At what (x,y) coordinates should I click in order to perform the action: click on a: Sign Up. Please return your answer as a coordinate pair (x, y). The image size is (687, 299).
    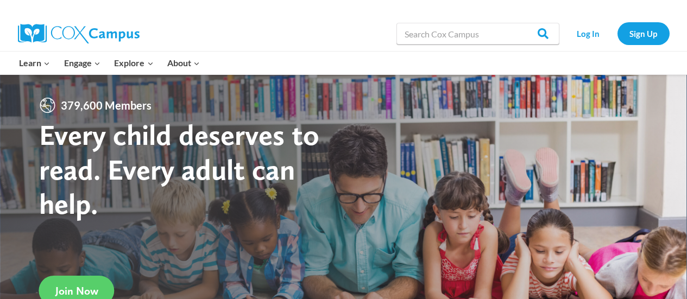
    Looking at the image, I should click on (644, 33).